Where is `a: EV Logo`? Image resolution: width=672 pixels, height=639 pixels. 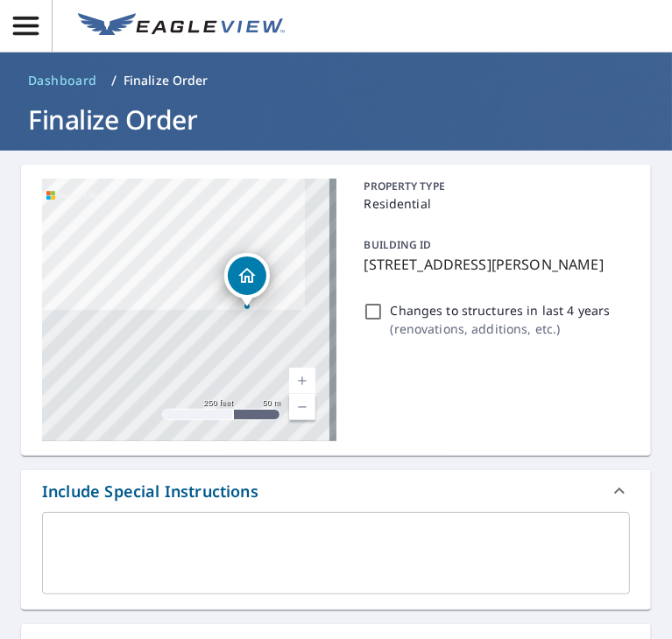 a: EV Logo is located at coordinates (182, 26).